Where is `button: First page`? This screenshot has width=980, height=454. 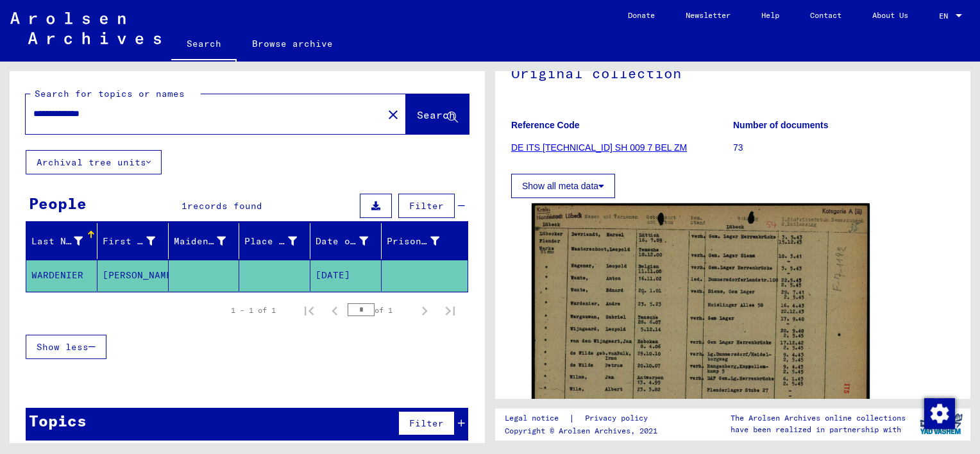
button: First page is located at coordinates (310, 311).